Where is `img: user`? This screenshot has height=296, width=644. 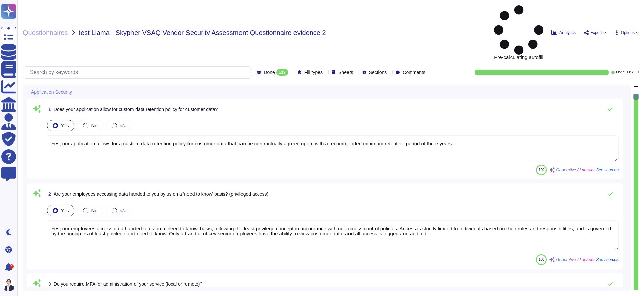 img: user is located at coordinates (9, 285).